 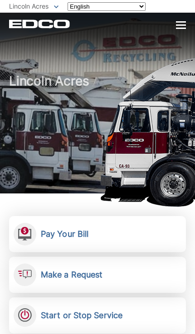 What do you see at coordinates (97, 275) in the screenshot?
I see `a: Make a Request` at bounding box center [97, 275].